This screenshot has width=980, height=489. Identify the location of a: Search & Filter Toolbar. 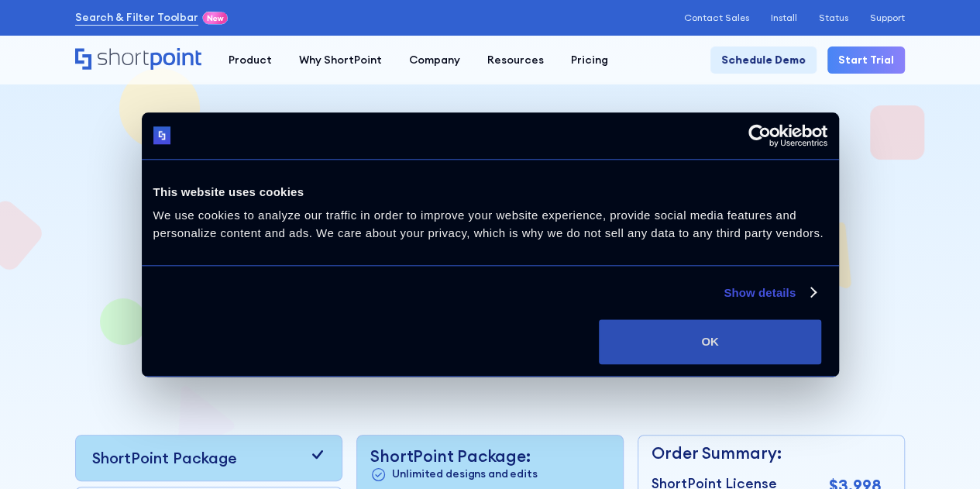
(137, 17).